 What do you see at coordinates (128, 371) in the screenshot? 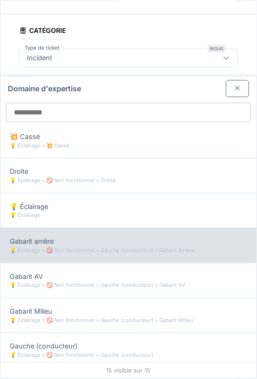
I see `div: 15 visible sur 15` at bounding box center [128, 371].